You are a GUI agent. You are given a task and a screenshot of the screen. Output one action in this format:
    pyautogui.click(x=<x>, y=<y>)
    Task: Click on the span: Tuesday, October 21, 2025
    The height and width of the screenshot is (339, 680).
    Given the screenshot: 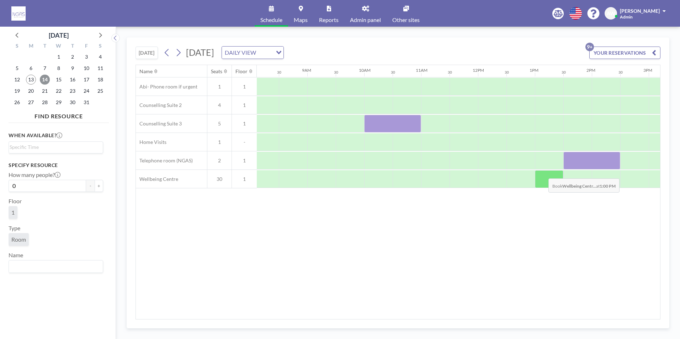 What is the action you would take?
    pyautogui.click(x=45, y=91)
    